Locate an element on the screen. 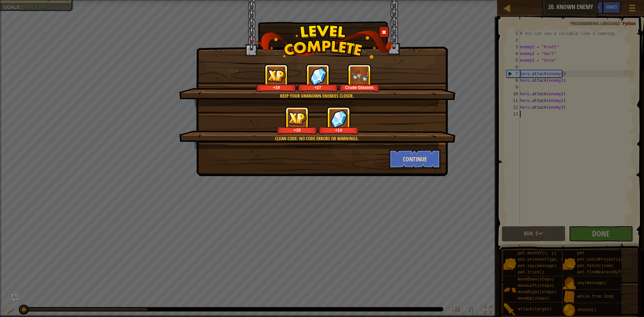 Image resolution: width=644 pixels, height=317 pixels. div: Crude Glasses is located at coordinates (359, 87).